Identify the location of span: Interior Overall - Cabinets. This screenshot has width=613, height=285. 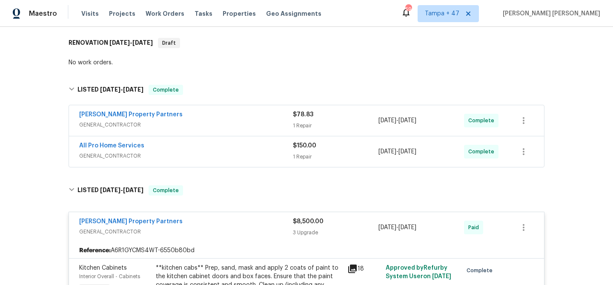
(109, 276).